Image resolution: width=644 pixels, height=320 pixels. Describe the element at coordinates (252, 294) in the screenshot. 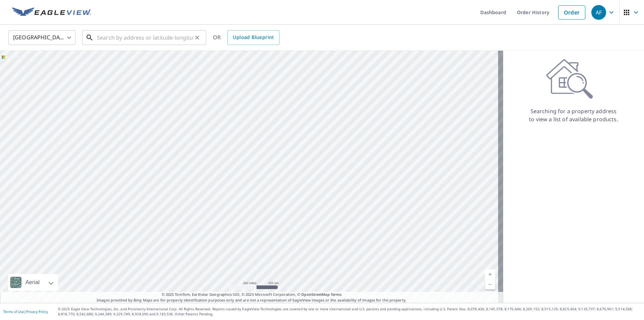

I see `span: © 2025 TomTom, Earthstar Geographics SIO, © 2025 Microsoft Corporation, ©` at that location.